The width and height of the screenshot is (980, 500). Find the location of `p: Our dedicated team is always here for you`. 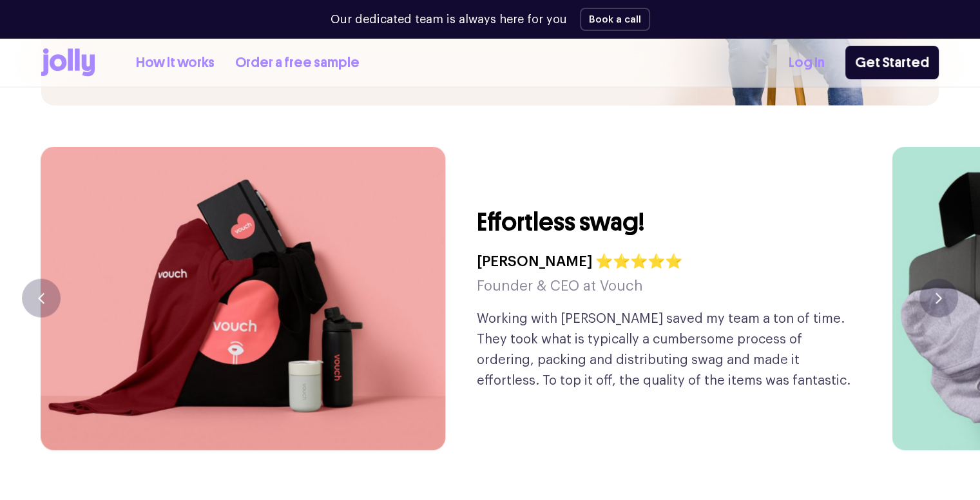

p: Our dedicated team is always here for you is located at coordinates (449, 19).